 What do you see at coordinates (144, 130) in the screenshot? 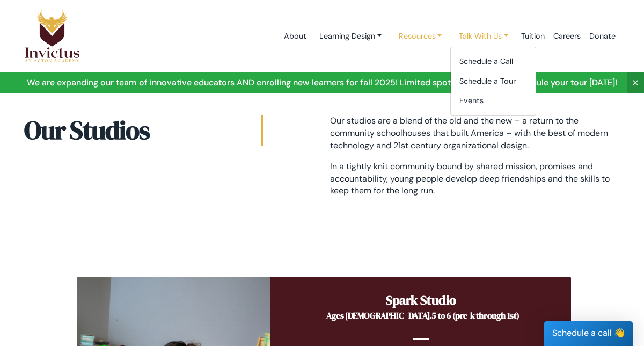
I see `h2: Our Studios` at bounding box center [144, 130].